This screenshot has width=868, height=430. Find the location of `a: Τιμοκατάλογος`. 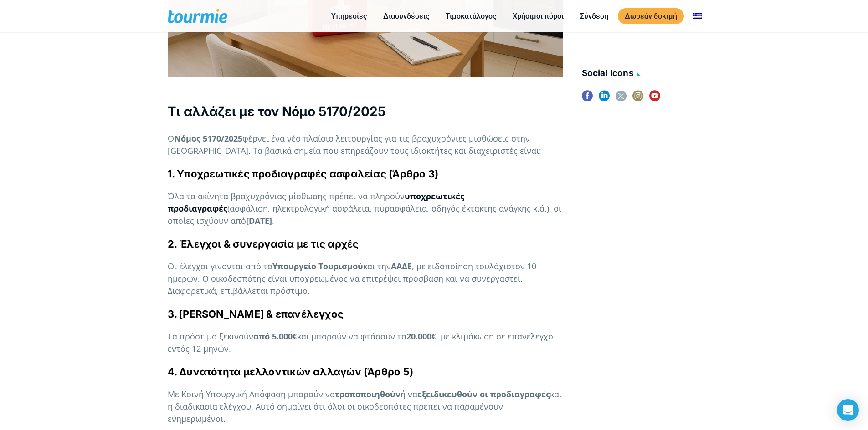

a: Τιμοκατάλογος is located at coordinates (470, 16).